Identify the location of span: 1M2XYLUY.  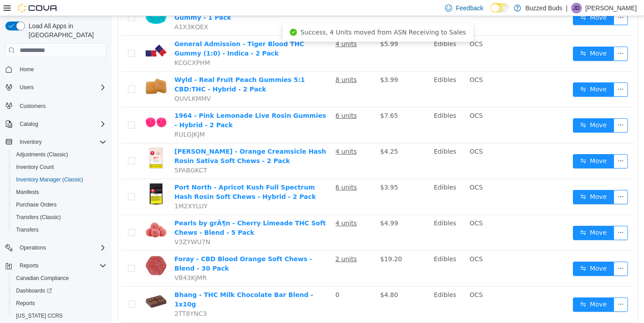
(79, 190).